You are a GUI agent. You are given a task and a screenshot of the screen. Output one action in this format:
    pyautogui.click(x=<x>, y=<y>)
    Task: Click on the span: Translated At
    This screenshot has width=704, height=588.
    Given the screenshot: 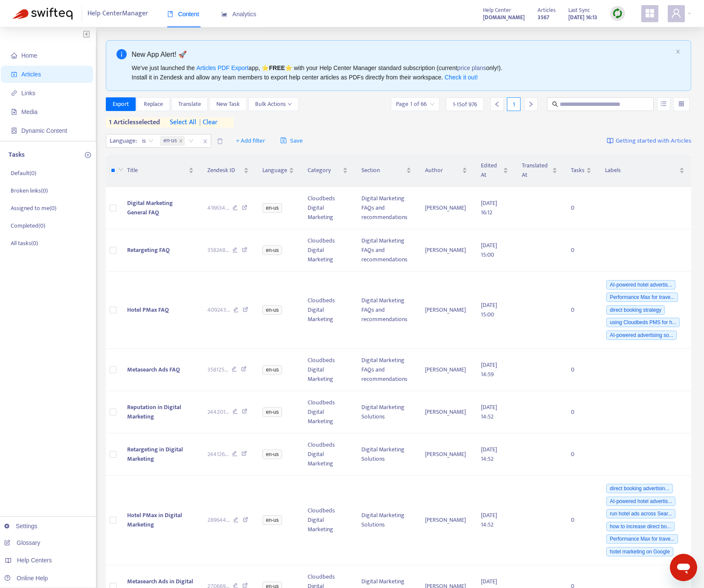 What is the action you would take?
    pyautogui.click(x=536, y=170)
    